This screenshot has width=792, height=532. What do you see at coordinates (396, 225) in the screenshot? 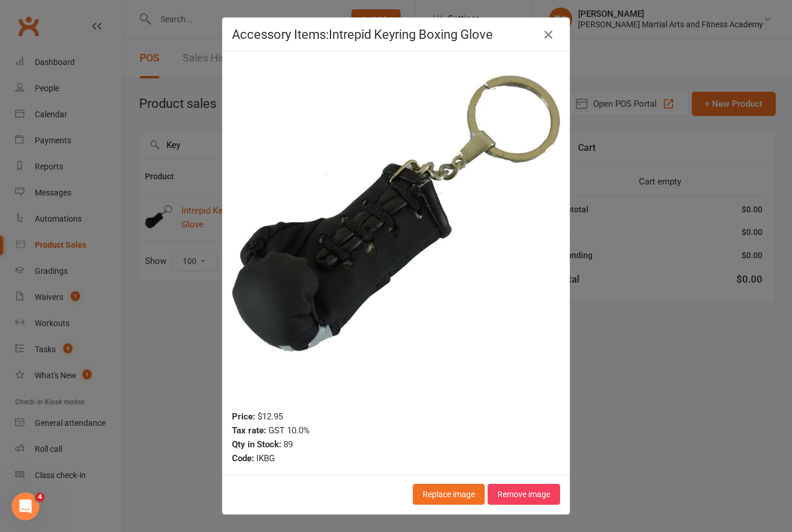
I see `img: Intrepid Keyring Boxing Glove` at bounding box center [396, 225].